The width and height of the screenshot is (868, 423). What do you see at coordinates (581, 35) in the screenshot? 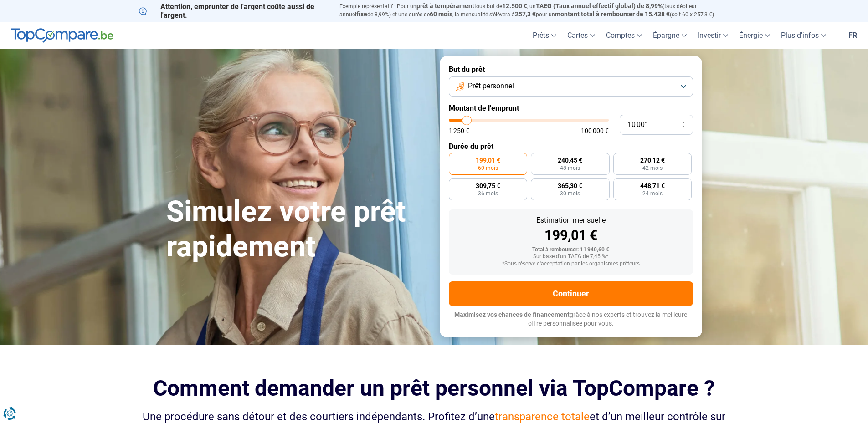
I see `a: Cartes` at bounding box center [581, 35].